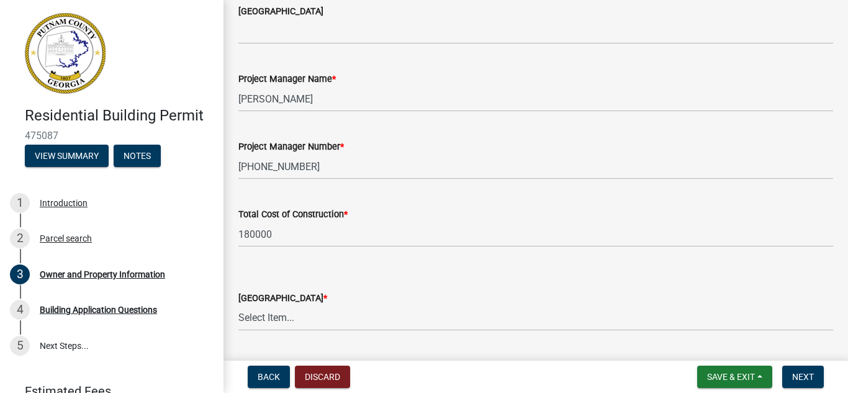 The image size is (848, 393). What do you see at coordinates (66, 238) in the screenshot?
I see `div: Parcel search` at bounding box center [66, 238].